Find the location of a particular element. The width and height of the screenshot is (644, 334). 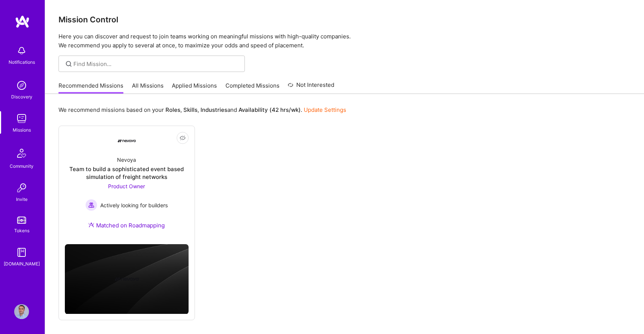

b: Skills is located at coordinates (190, 110).